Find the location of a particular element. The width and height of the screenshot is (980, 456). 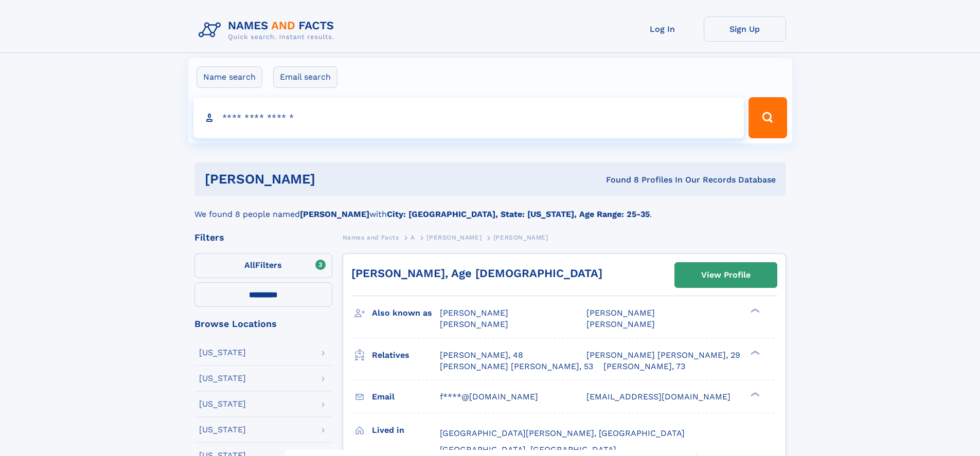

div: We found 8 people named with . is located at coordinates (490, 208).